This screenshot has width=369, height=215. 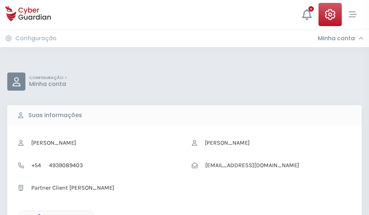 What do you see at coordinates (48, 78) in the screenshot?
I see `p: CONFIGURAÇÃO >` at bounding box center [48, 78].